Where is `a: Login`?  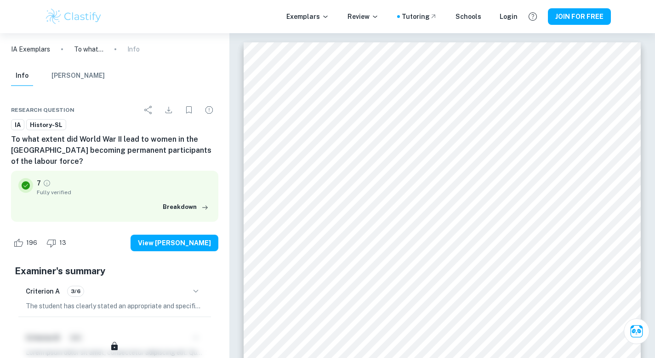
a: Login is located at coordinates (509, 17).